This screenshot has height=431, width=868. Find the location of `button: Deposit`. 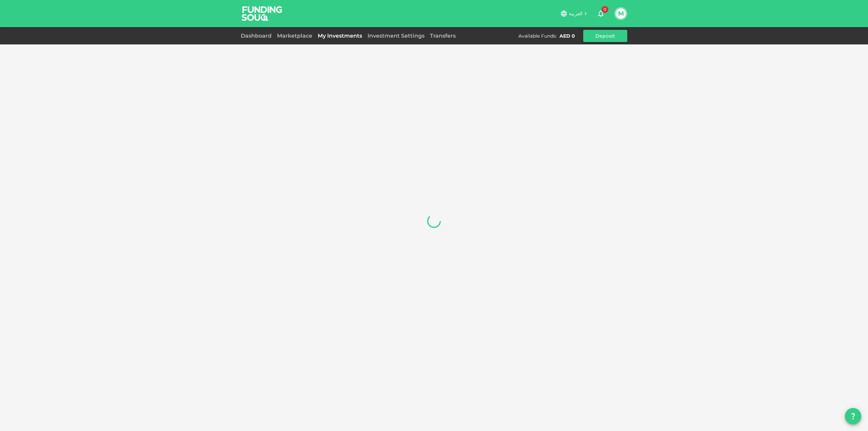

button: Deposit is located at coordinates (605, 36).